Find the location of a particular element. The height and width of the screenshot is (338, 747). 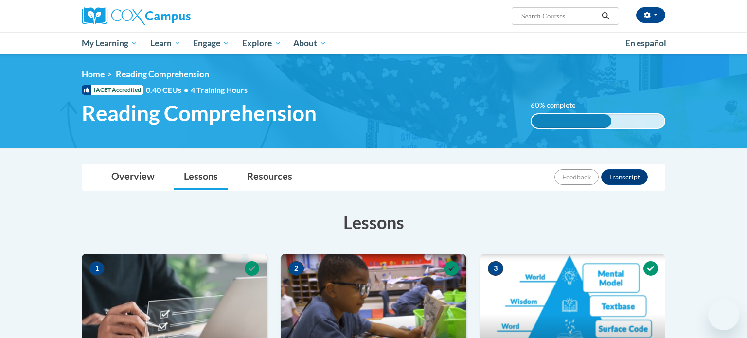

input: Search Courses is located at coordinates (559, 16).